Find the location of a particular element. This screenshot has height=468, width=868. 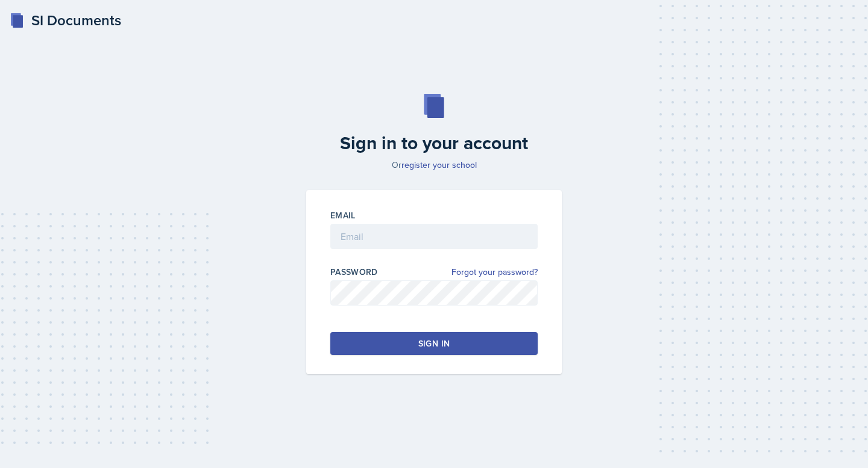

div: SI Documents is located at coordinates (65, 20).